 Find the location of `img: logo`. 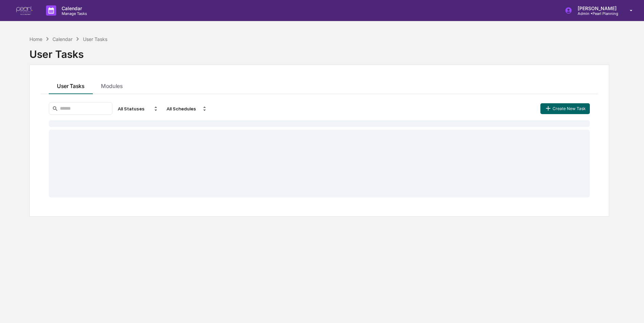

img: logo is located at coordinates (24, 11).